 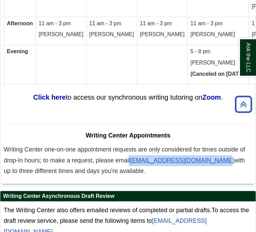 I want to click on a: Click here, so click(x=50, y=97).